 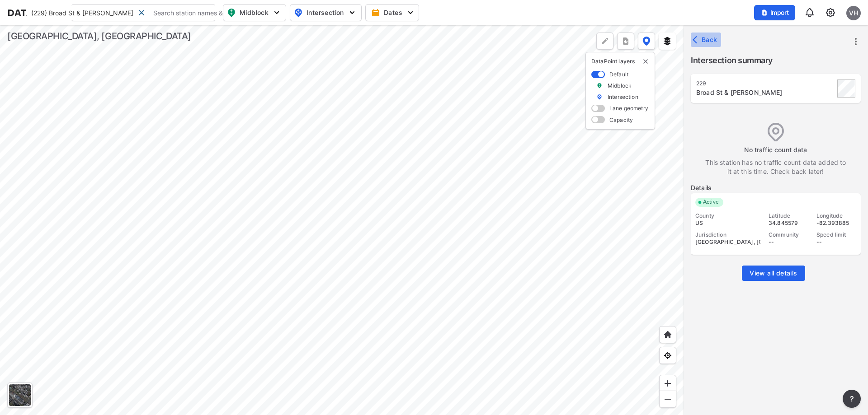 What do you see at coordinates (254, 12) in the screenshot?
I see `span: Midblock` at bounding box center [254, 12].